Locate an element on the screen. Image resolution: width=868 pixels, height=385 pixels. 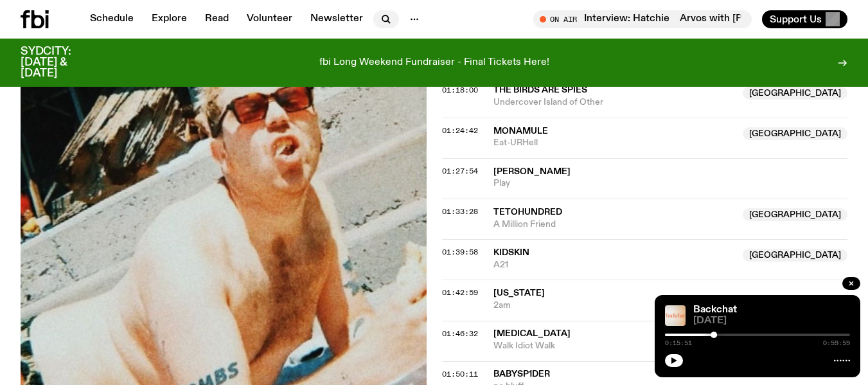
span: The Birds Are Spies is located at coordinates (541, 90).